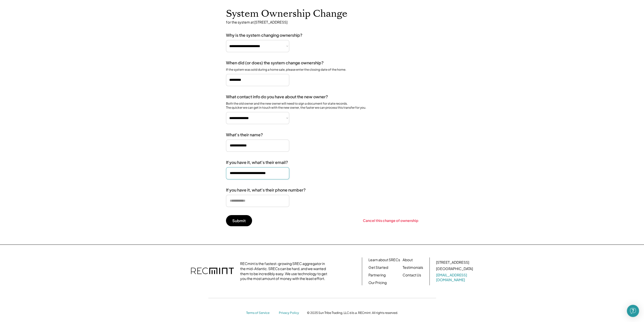  I want to click on div: Open Intercom Messenger, so click(633, 311).